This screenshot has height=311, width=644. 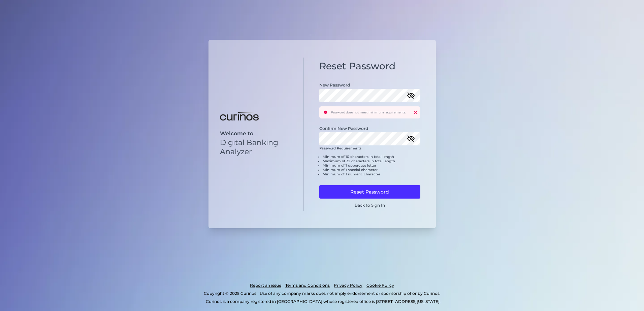 What do you see at coordinates (370, 66) in the screenshot?
I see `h1: Reset Password` at bounding box center [370, 66].